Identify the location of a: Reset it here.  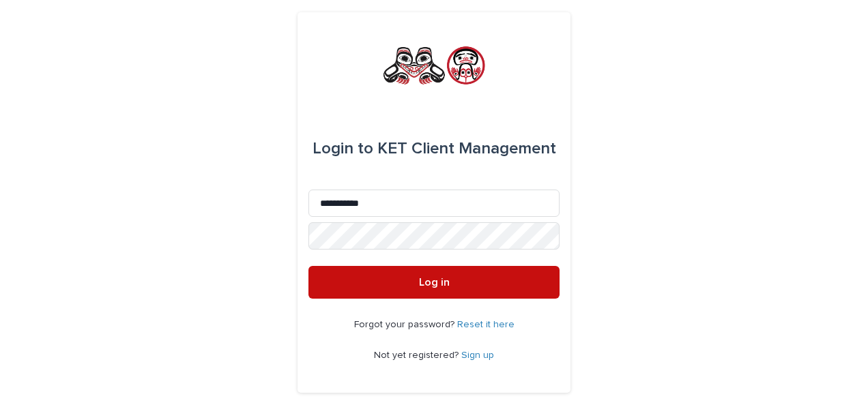
(486, 324).